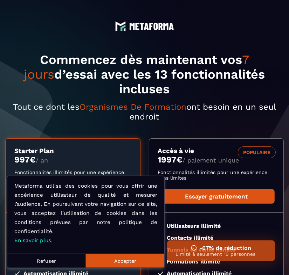 The width and height of the screenshot is (289, 275). I want to click on h3: Starter Plan, so click(73, 151).